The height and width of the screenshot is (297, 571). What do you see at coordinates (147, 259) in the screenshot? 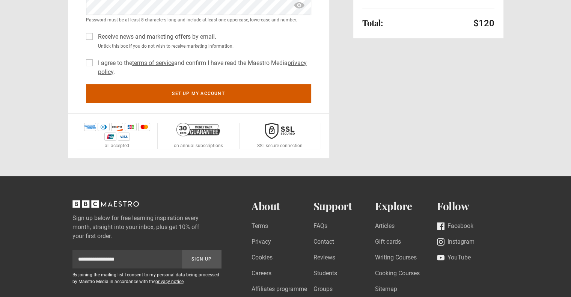
I see `div: Sign up to newsletter` at bounding box center [147, 259].